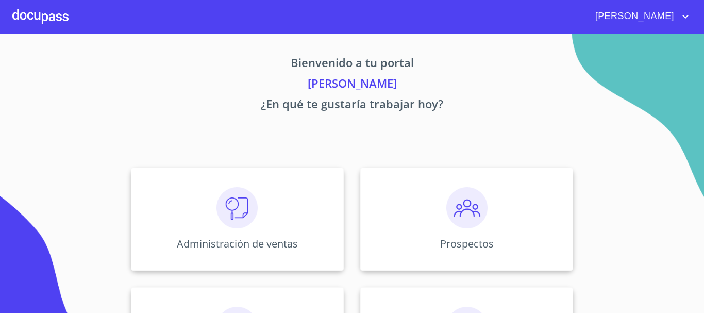  Describe the element at coordinates (467, 243) in the screenshot. I see `p: Prospectos` at that location.